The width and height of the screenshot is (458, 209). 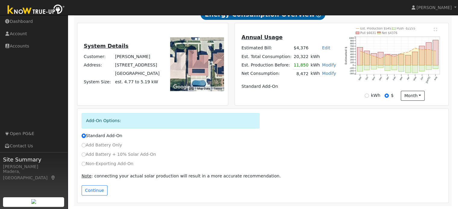 What do you see at coordinates (84, 155) in the screenshot?
I see `input: Add Battery + 10% Solar Add-On` at bounding box center [84, 155].